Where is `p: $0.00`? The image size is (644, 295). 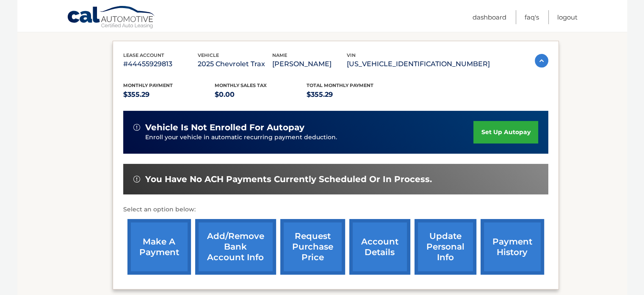 p: $0.00 is located at coordinates (260, 95).